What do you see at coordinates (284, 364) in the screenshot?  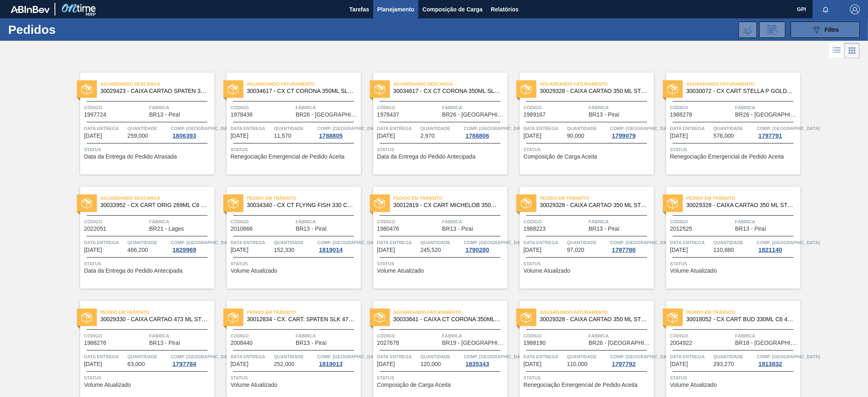 I see `span: 252,000` at bounding box center [284, 364].